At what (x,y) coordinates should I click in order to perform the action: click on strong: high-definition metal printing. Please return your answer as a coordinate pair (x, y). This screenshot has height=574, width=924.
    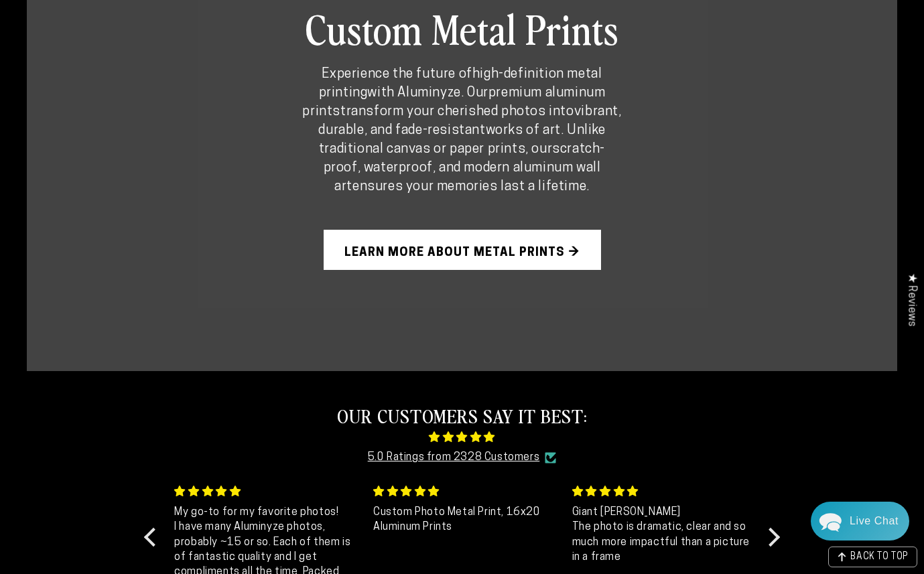
    Looking at the image, I should click on (460, 84).